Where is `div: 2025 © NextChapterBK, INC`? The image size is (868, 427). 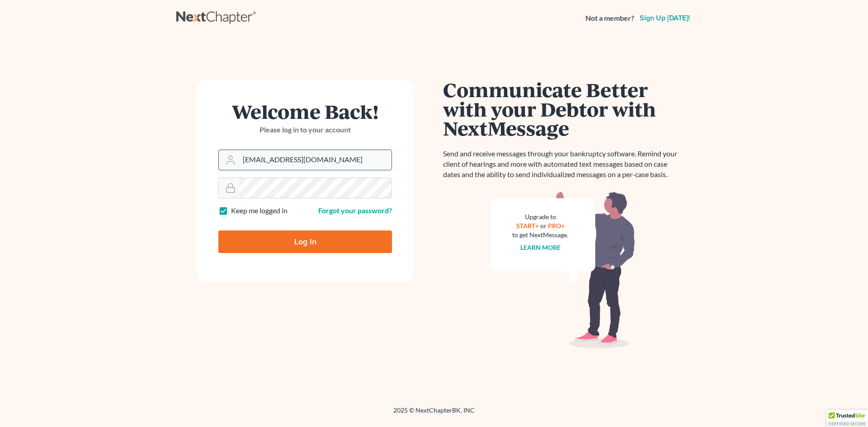
div: 2025 © NextChapterBK, INC is located at coordinates (434, 414).